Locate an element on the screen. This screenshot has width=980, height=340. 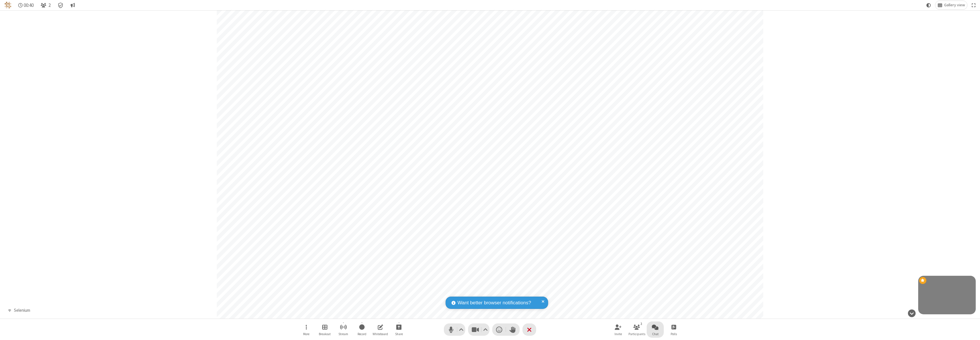
span: 00:40 is located at coordinates (29, 5).